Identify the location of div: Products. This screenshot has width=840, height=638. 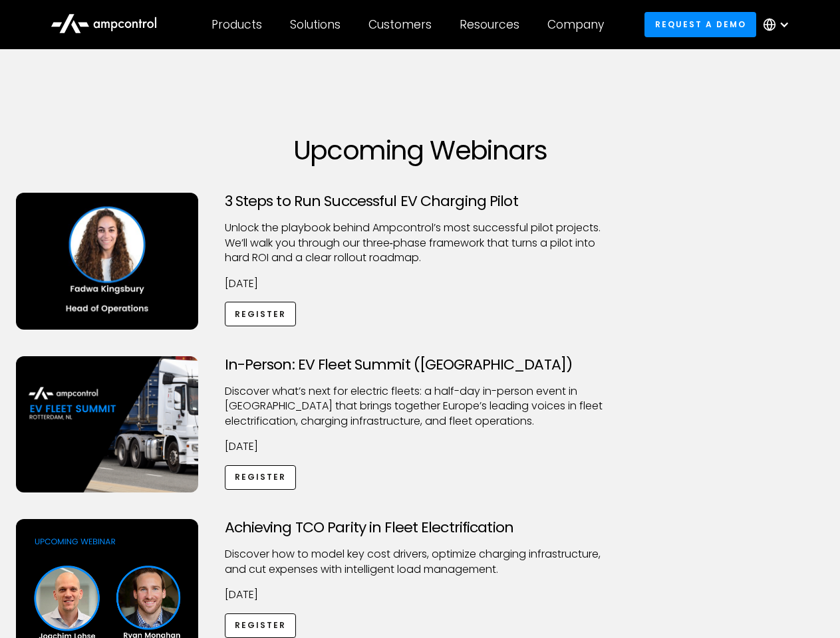
(236, 25).